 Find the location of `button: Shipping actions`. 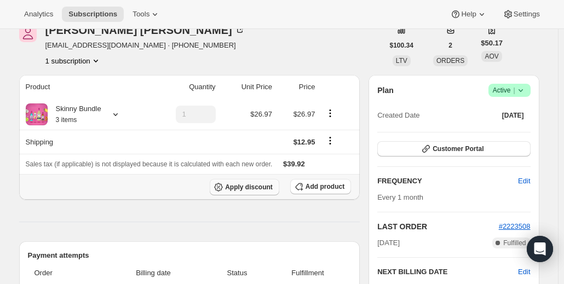

button: Shipping actions is located at coordinates (330, 141).